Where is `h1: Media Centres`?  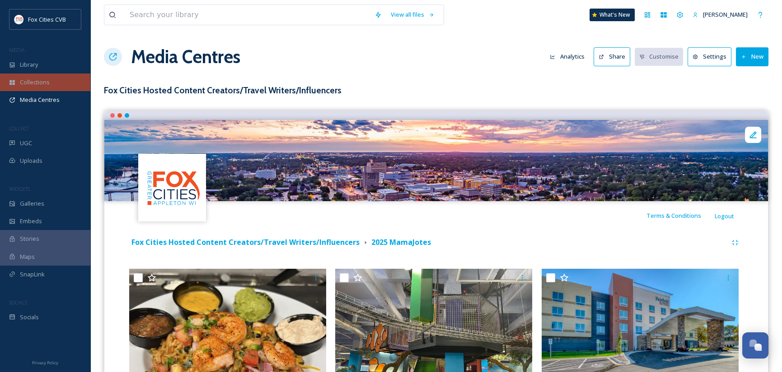
h1: Media Centres is located at coordinates (186, 57).